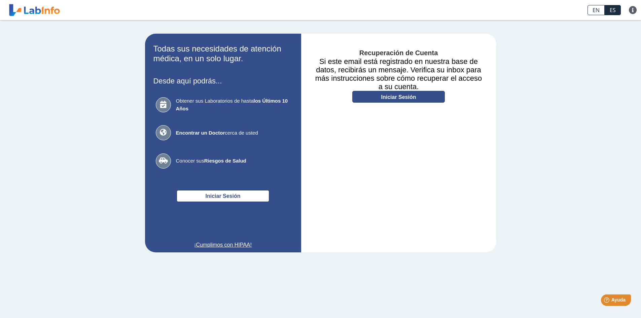 The height and width of the screenshot is (318, 641). Describe the element at coordinates (398, 97) in the screenshot. I see `a: Iniciar Sesión` at that location.